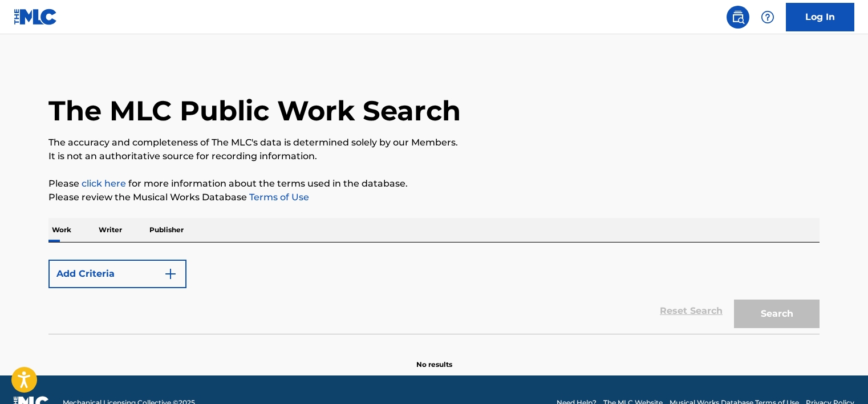 The width and height of the screenshot is (868, 404). I want to click on a: Public Search, so click(738, 17).